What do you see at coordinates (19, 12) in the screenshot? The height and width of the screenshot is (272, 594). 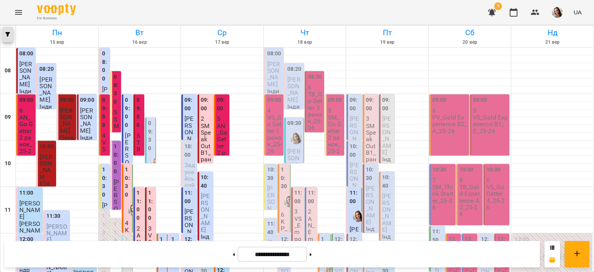 I see `button: Menu` at bounding box center [19, 12].